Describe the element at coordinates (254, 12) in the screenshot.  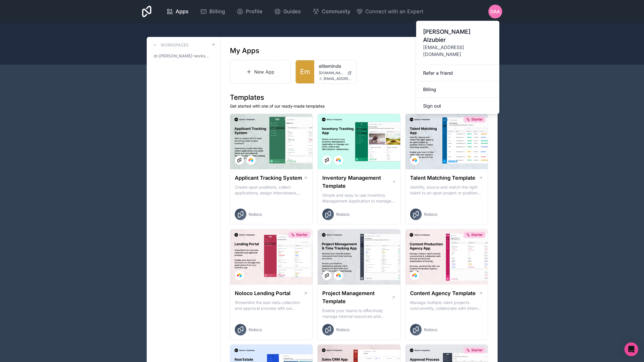
I see `span: Profile` at that location.